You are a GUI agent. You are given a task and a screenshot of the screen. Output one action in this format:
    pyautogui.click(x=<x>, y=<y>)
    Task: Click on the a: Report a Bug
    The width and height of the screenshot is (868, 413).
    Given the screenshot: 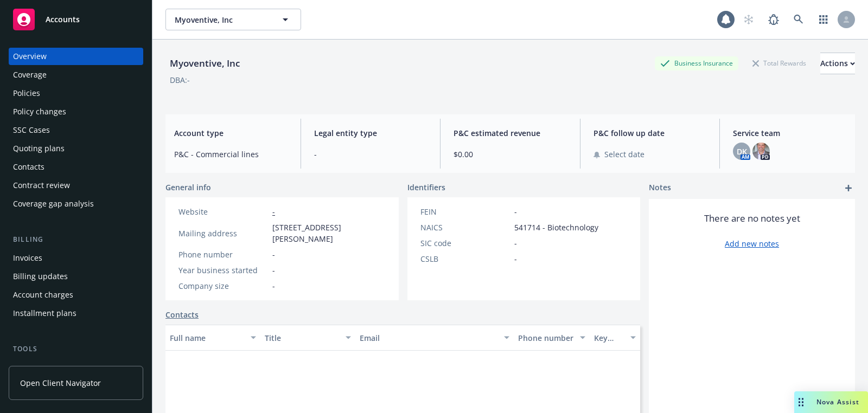 What is the action you would take?
    pyautogui.click(x=774, y=20)
    